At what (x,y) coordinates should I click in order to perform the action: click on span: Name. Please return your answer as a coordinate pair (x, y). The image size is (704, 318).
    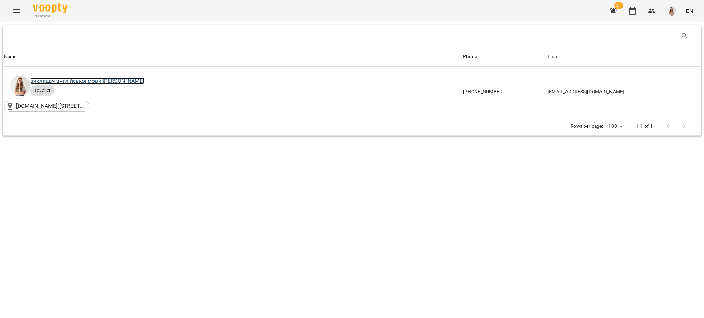
    Looking at the image, I should click on (232, 57).